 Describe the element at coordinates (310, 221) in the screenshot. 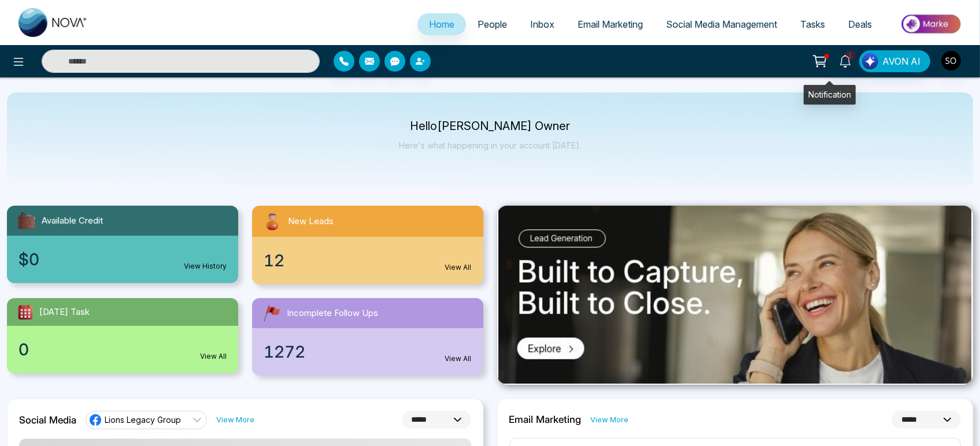

I see `span: New Leads` at that location.